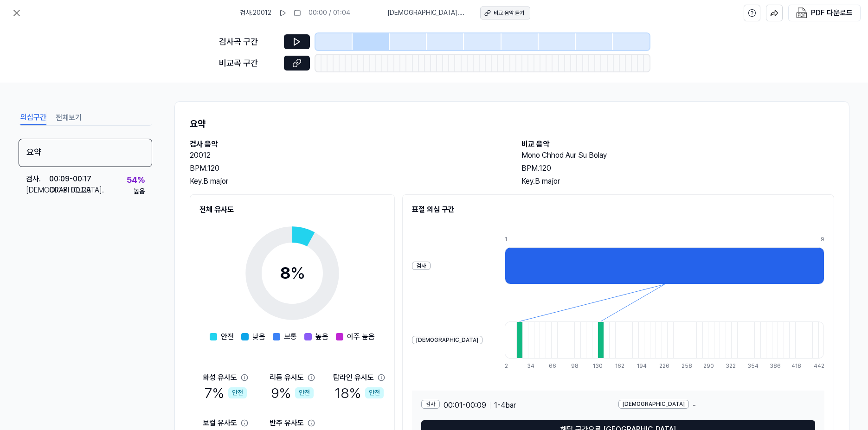  Describe the element at coordinates (752, 13) in the screenshot. I see `svg: help` at that location.